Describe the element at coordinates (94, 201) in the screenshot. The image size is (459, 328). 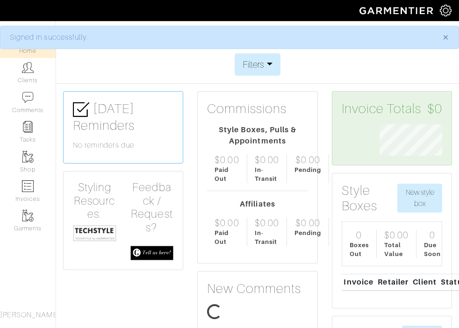
I see `h4: Styling Resources:` at that location.